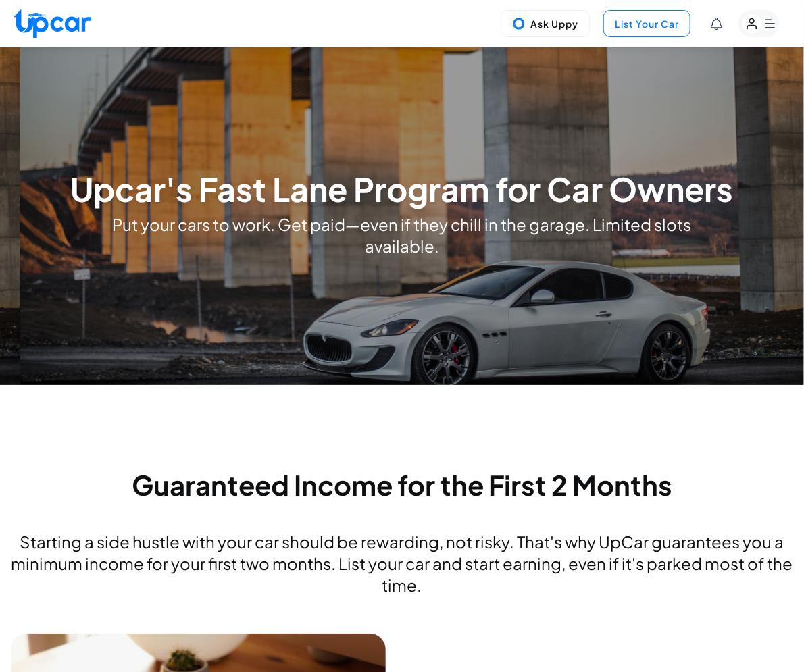 Image resolution: width=804 pixels, height=672 pixels. I want to click on img: Upcar Logo, so click(52, 23).